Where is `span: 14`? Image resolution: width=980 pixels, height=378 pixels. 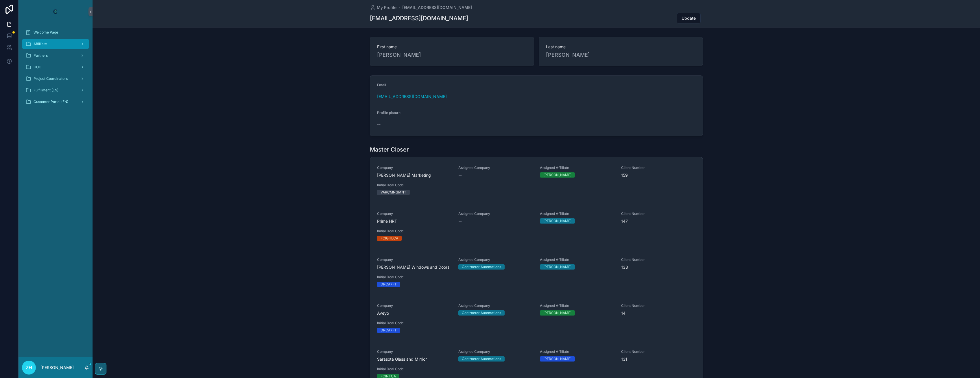 span: 14 is located at coordinates (658, 313).